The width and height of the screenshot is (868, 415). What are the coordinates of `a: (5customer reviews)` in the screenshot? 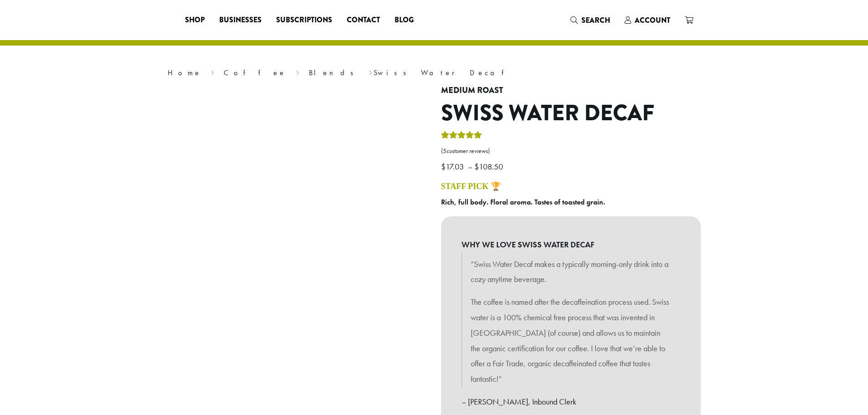 It's located at (571, 151).